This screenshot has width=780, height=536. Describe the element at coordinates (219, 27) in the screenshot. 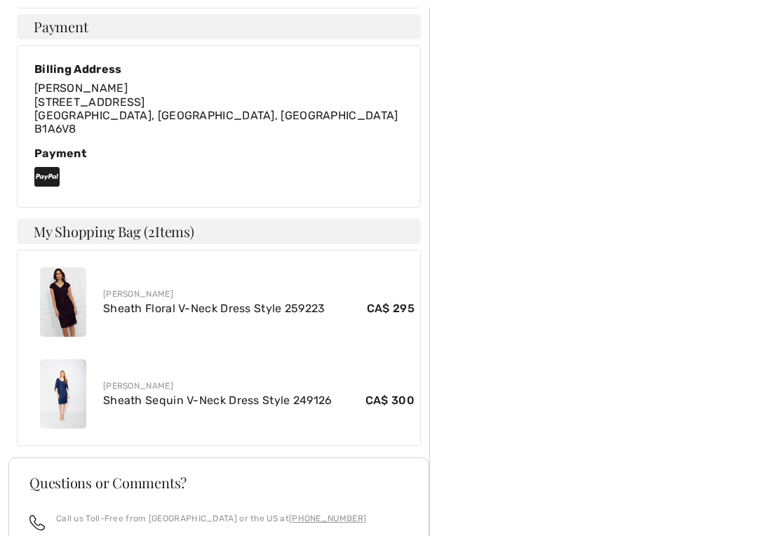

I see `h4: Payment` at that location.